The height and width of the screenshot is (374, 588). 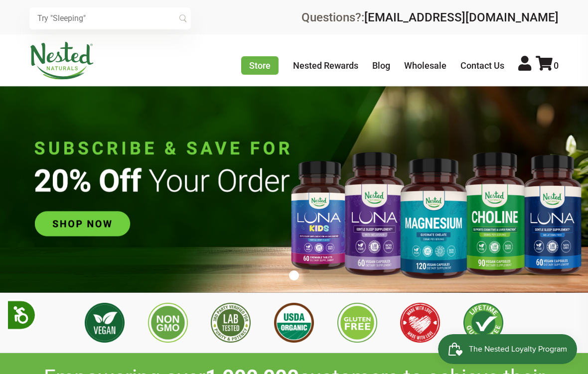 I want to click on a: Blog, so click(x=381, y=65).